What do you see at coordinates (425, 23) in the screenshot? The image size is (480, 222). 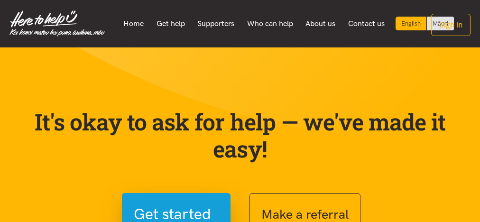 I see `div: Language toggle` at bounding box center [425, 23].